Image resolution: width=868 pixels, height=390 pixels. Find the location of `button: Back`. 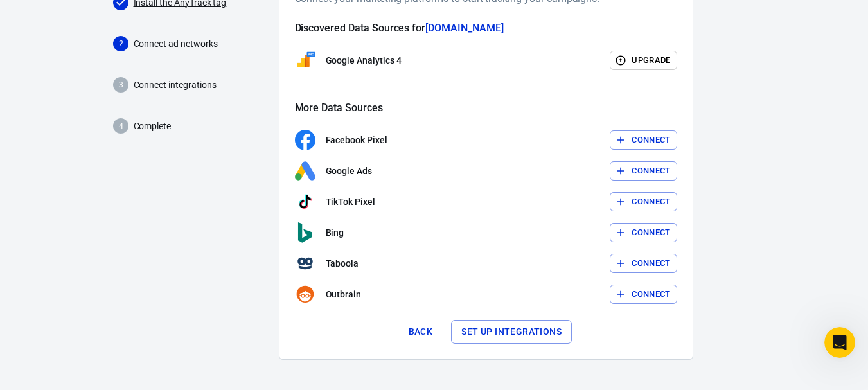

button: Back is located at coordinates (420, 331).